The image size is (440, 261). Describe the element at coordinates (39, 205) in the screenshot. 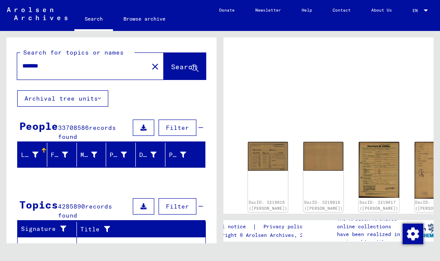

I see `div: Topics` at that location.